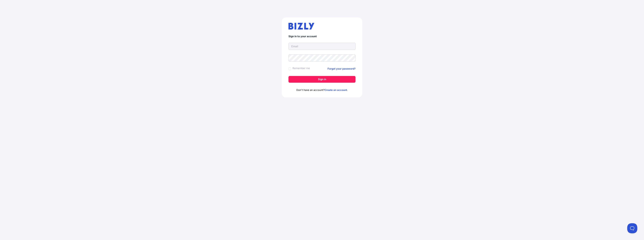 The width and height of the screenshot is (644, 240). I want to click on label: Remember me, so click(301, 68).